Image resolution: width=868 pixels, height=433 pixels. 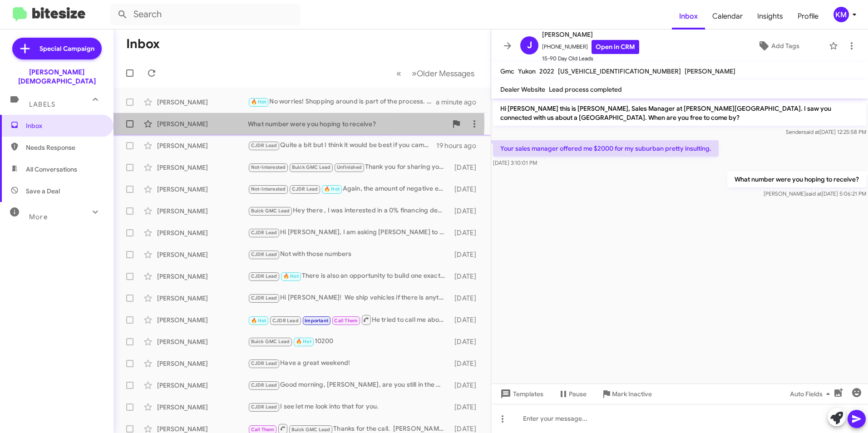 What do you see at coordinates (785, 46) in the screenshot?
I see `span: Add Tags` at bounding box center [785, 46].